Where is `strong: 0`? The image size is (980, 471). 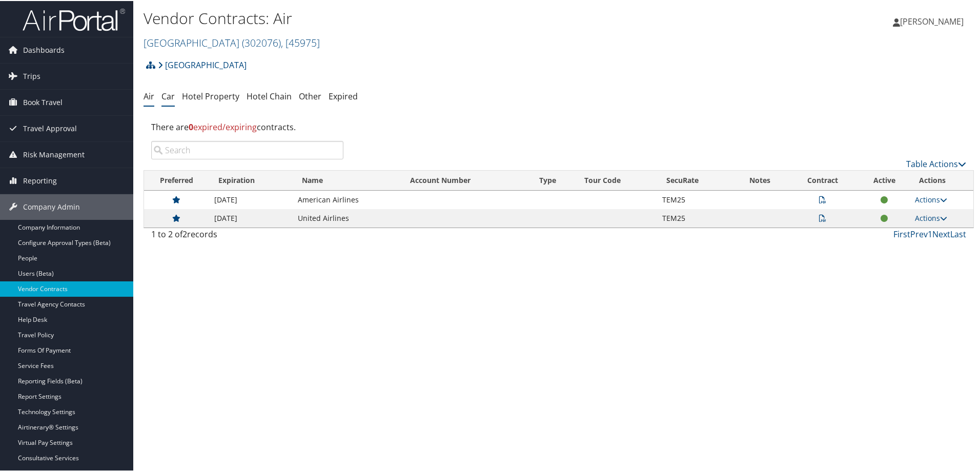
strong: 0 is located at coordinates (191, 126).